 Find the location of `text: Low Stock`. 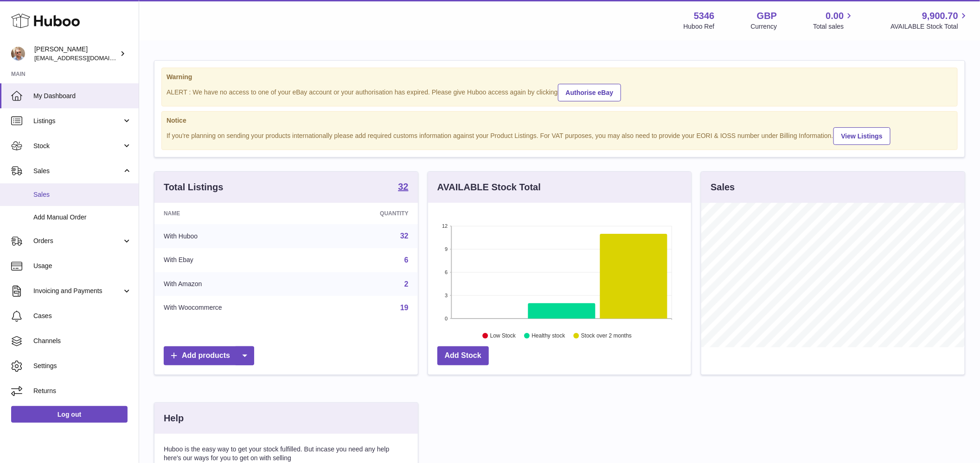

text: Low Stock is located at coordinates (503, 337).